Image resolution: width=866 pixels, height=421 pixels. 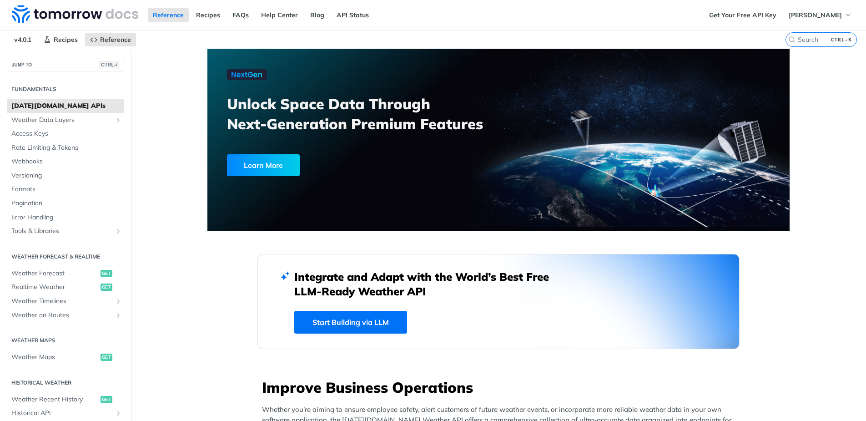 What do you see at coordinates (279, 15) in the screenshot?
I see `a: Help Center` at bounding box center [279, 15].